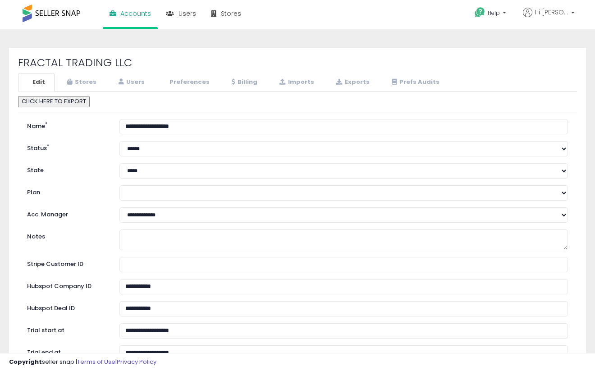 Image resolution: width=595 pixels, height=371 pixels. What do you see at coordinates (83, 362) in the screenshot?
I see `div: seller snap | |` at bounding box center [83, 362].